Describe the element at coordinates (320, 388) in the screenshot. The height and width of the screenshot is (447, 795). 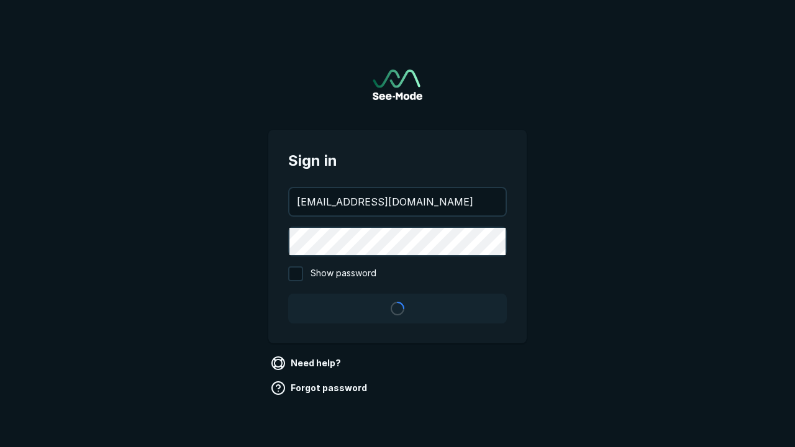
I see `a: Forgot password` at that location.